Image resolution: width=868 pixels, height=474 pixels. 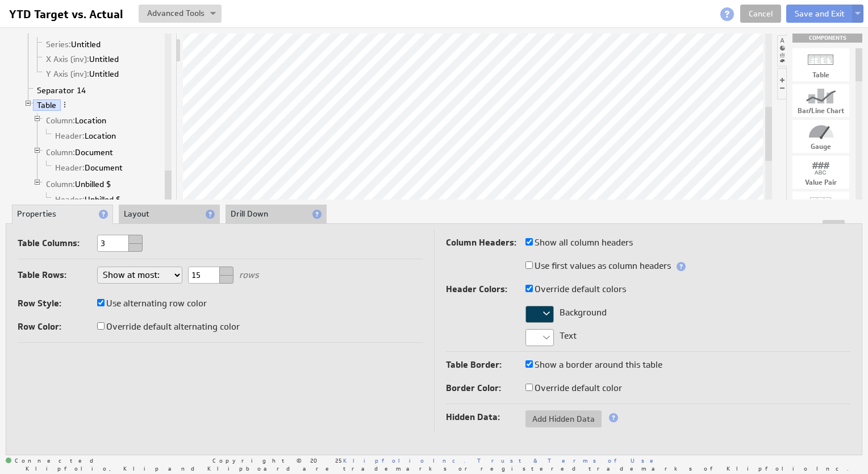 What do you see at coordinates (569, 460) in the screenshot?
I see `a: Trust & Terms of Use` at bounding box center [569, 460].